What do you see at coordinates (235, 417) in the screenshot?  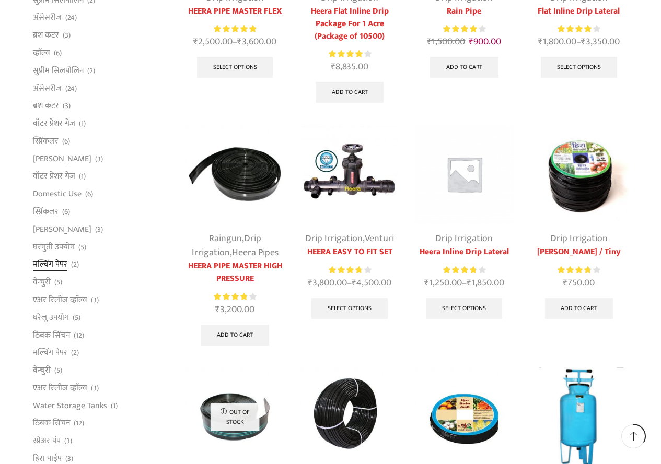 I see `p: Out of stock` at bounding box center [235, 417].